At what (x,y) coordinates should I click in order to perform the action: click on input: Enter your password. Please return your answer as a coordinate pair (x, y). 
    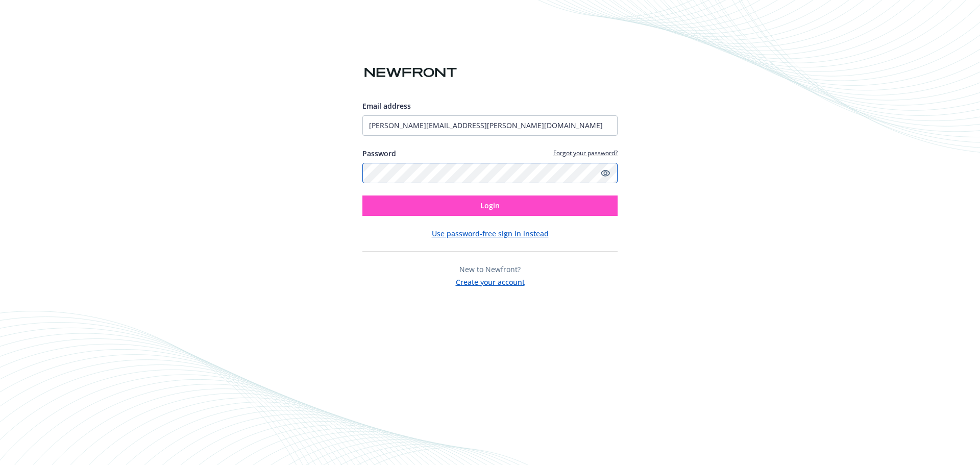
    Looking at the image, I should click on (490, 173).